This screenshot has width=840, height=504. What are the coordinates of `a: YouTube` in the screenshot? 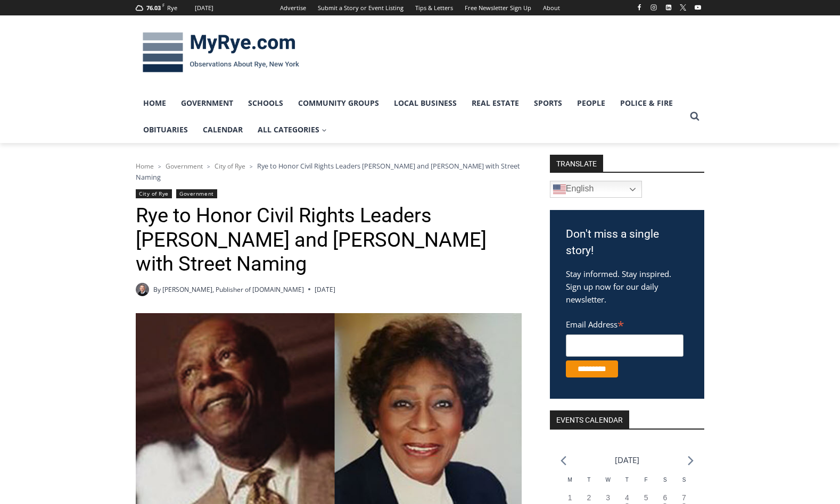 It's located at (698, 8).